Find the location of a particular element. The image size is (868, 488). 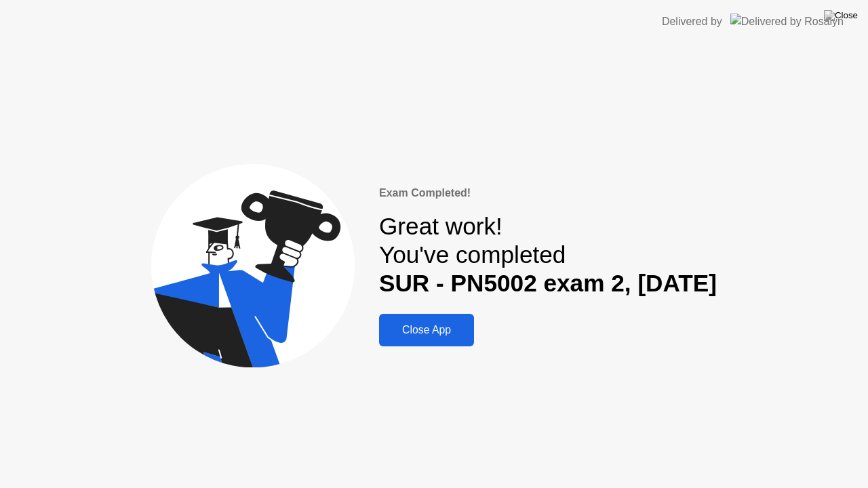

div: Delivered by is located at coordinates (691, 22).